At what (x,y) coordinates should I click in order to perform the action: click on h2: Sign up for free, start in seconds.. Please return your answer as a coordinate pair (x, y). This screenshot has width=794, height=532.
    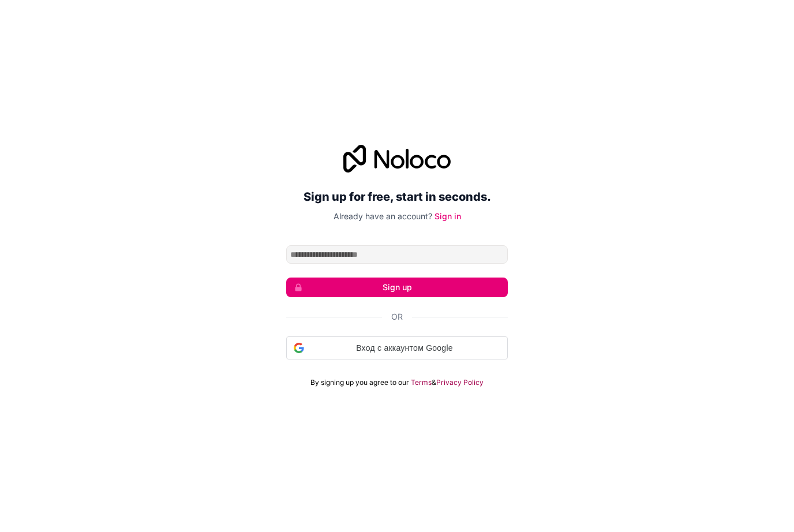
    Looking at the image, I should click on (397, 197).